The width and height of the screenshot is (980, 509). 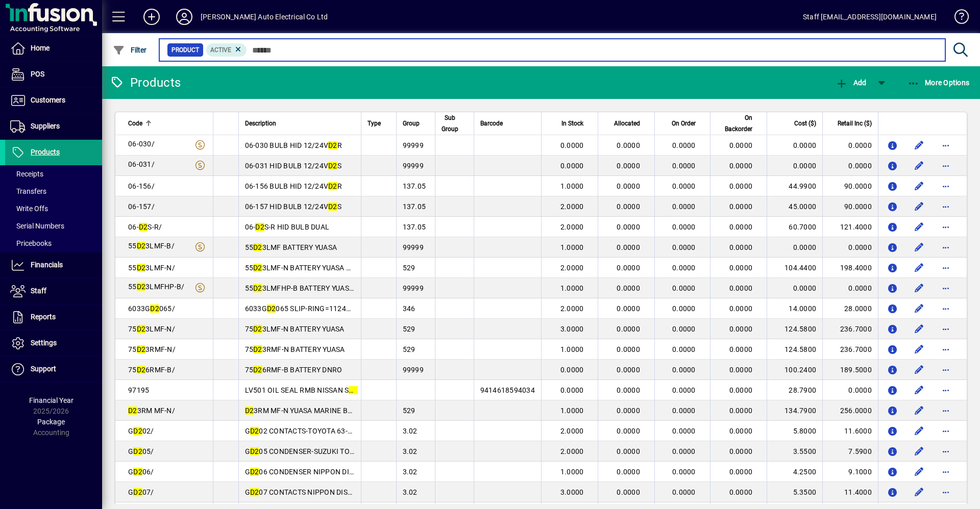 What do you see at coordinates (850, 411) in the screenshot?
I see `td: 256.0000` at bounding box center [850, 411].